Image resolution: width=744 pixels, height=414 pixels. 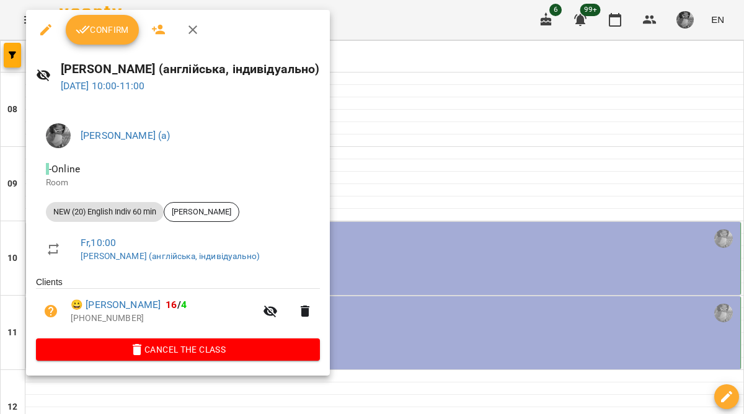 I want to click on img: d8a229def0a6a8f2afd845e9c03c6922.JPG, so click(x=58, y=136).